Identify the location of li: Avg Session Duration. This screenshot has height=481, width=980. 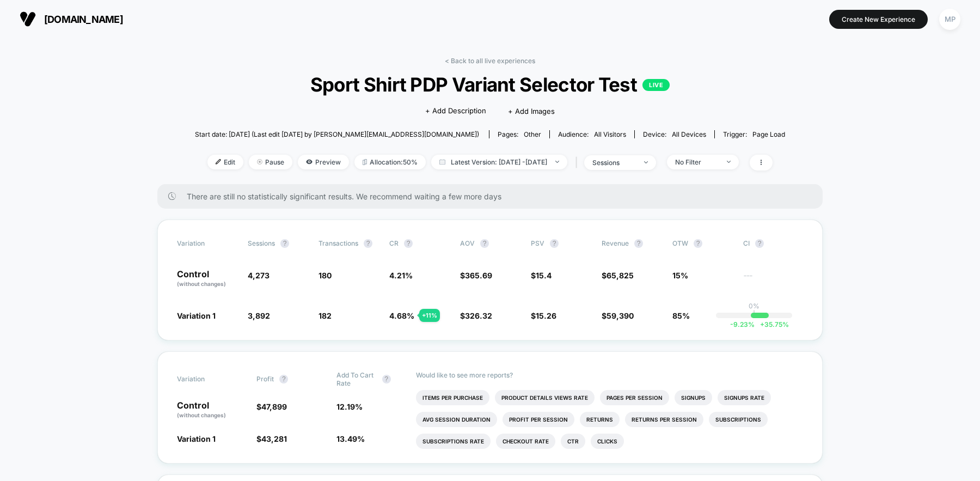
(456, 419).